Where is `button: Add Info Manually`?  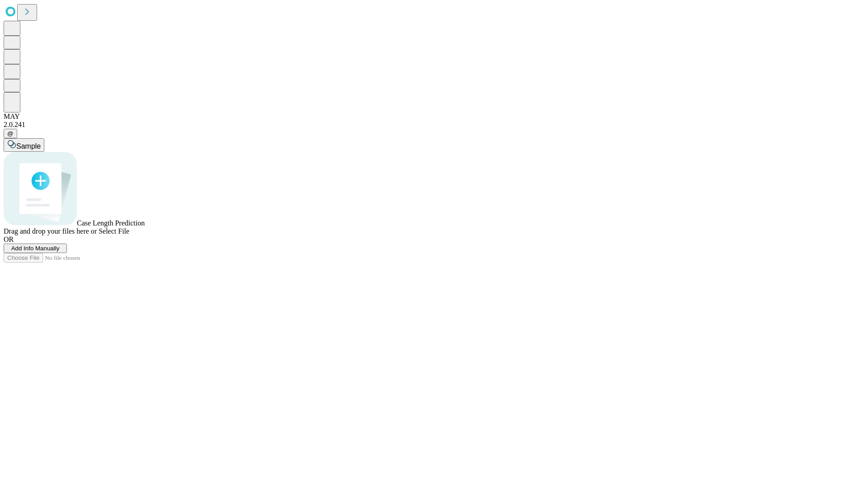
button: Add Info Manually is located at coordinates (35, 249).